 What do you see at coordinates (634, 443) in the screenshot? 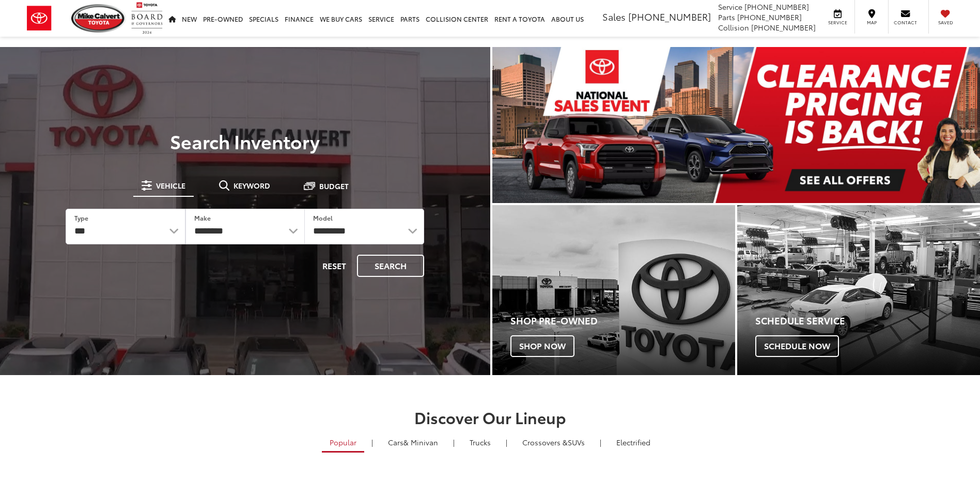
I see `a: Electrified` at bounding box center [634, 443].